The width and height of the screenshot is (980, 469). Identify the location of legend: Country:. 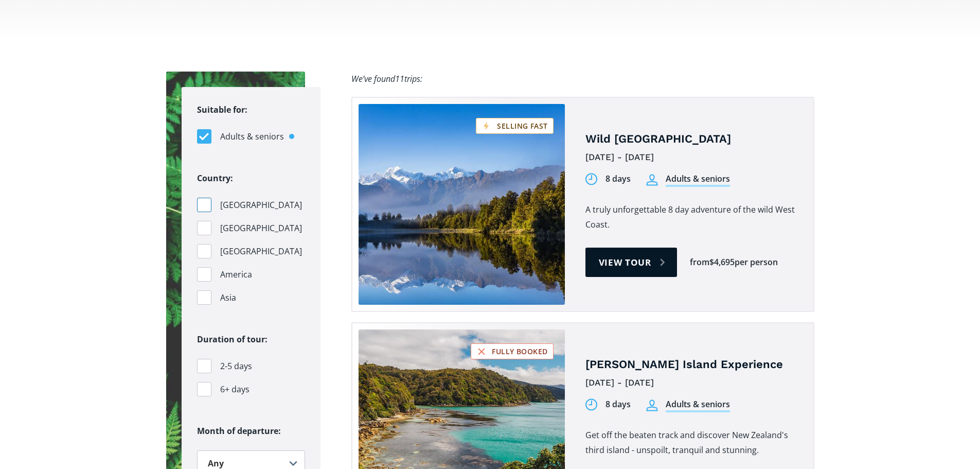
(215, 178).